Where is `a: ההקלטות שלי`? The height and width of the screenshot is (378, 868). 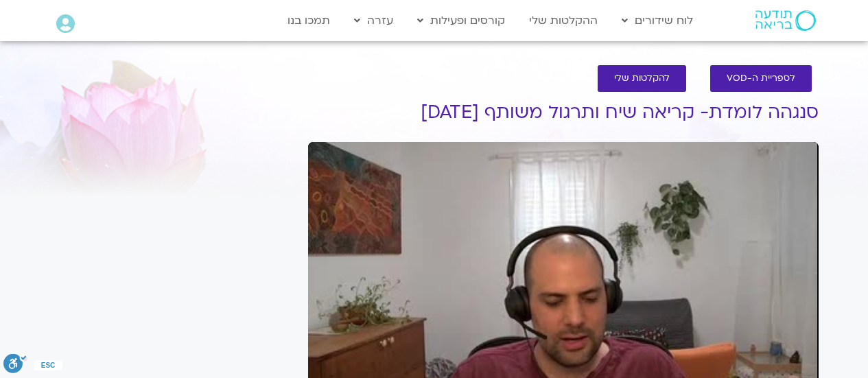
a: ההקלטות שלי is located at coordinates (564, 21).